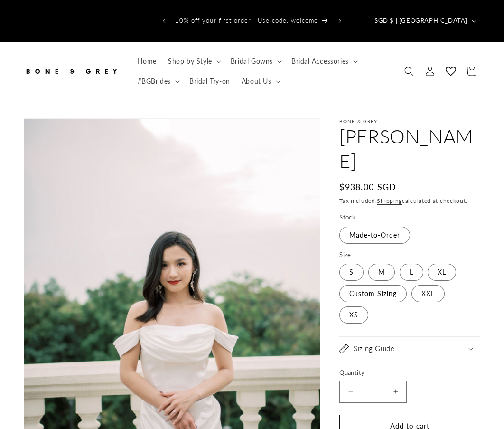  Describe the element at coordinates (158, 81) in the screenshot. I see `summary: #BGBrides` at that location.